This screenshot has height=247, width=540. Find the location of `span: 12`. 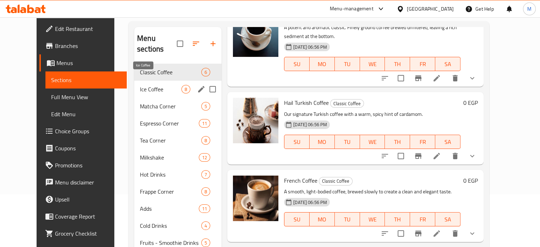

span: 12 is located at coordinates (204, 157).